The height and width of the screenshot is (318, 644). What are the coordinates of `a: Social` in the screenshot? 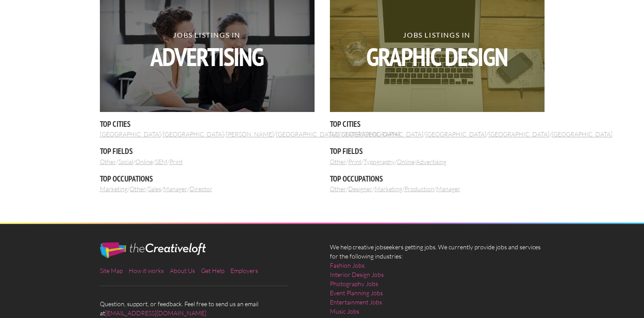 It's located at (126, 162).